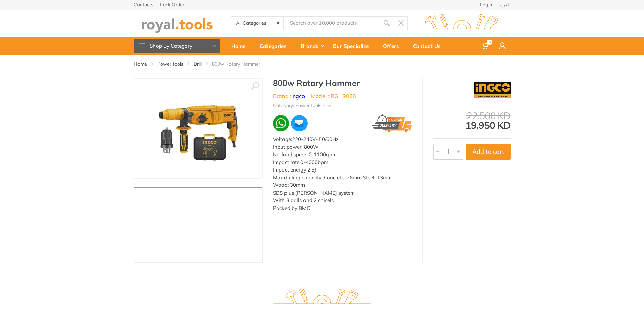 The image size is (644, 324). I want to click on nav: breadcrumb, so click(322, 64).